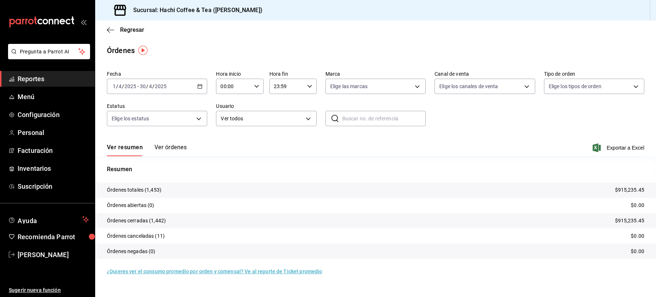 The image size is (656, 297). I want to click on div: Órdenes, so click(121, 50).